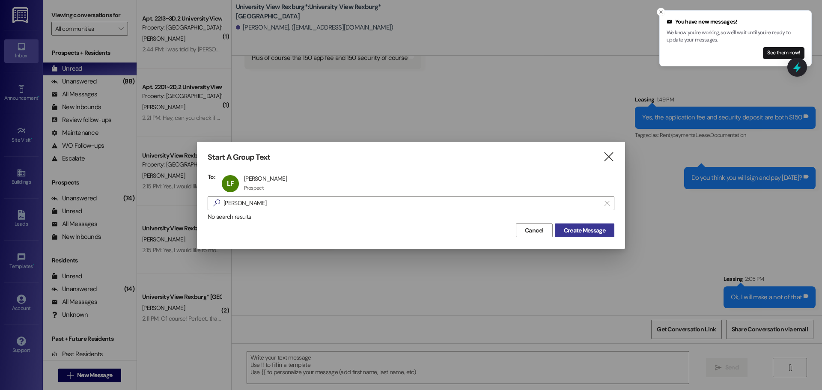  I want to click on input: Search for any contact or apartment, so click(412, 203).